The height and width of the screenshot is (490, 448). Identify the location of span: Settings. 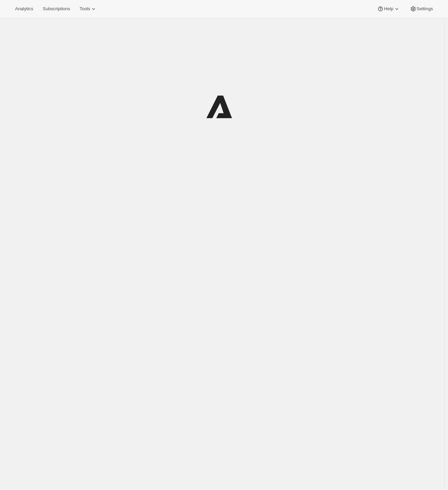
(425, 9).